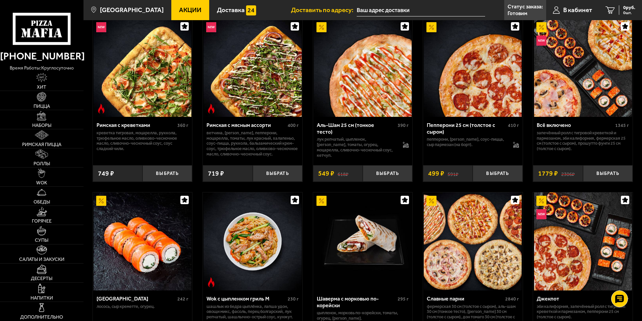  Describe the element at coordinates (363, 241) in the screenshot. I see `img: Шаверма с морковью по-корейски` at that location.